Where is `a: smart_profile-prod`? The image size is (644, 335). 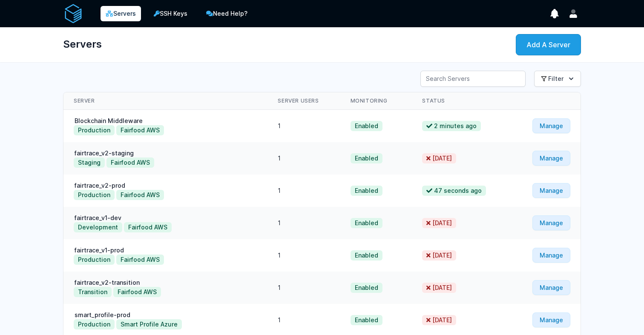
a: smart_profile-prod is located at coordinates (102, 314).